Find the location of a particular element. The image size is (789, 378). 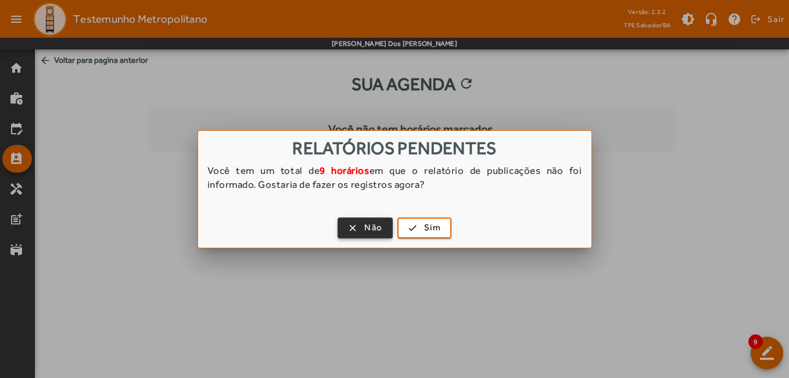

button: Não is located at coordinates (365, 228).